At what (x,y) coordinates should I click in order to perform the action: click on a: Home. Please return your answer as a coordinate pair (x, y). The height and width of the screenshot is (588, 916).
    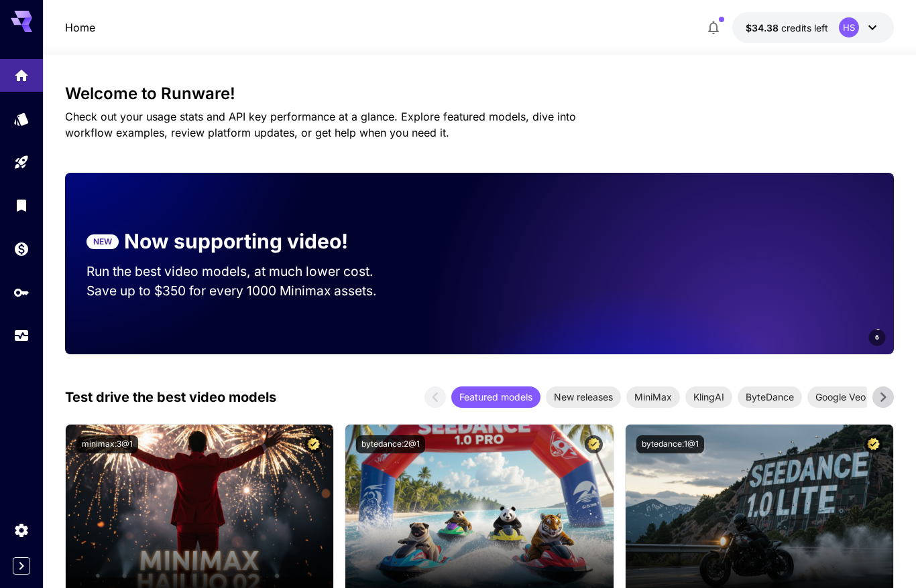
    Looking at the image, I should click on (80, 28).